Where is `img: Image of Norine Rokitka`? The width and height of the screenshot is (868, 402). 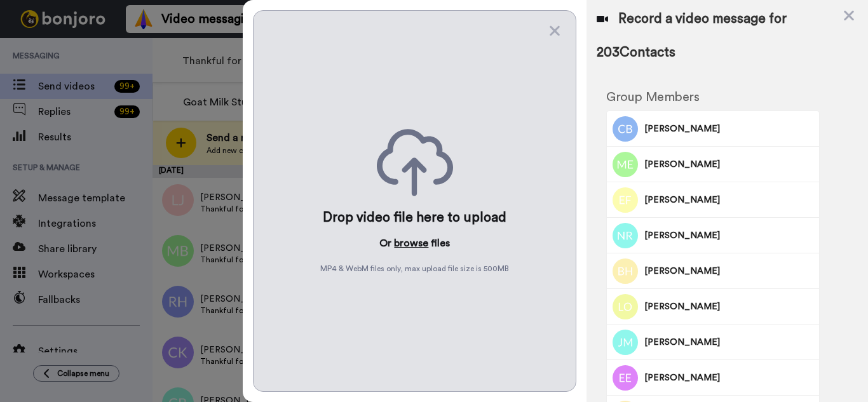 img: Image of Norine Rokitka is located at coordinates (625, 236).